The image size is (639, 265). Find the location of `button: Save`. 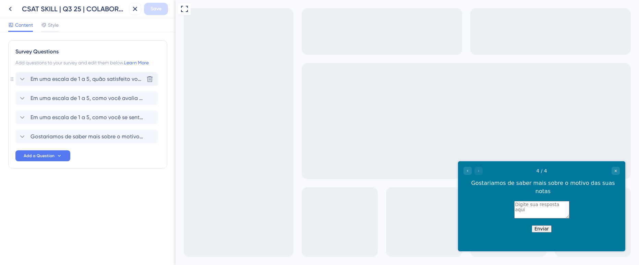

button: Save is located at coordinates (156, 9).